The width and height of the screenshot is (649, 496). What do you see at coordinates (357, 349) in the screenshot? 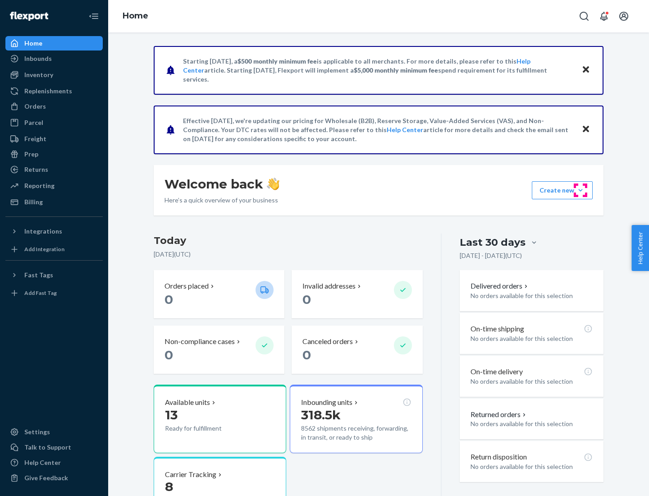
I see `button: Canceled orders 0` at bounding box center [357, 349].